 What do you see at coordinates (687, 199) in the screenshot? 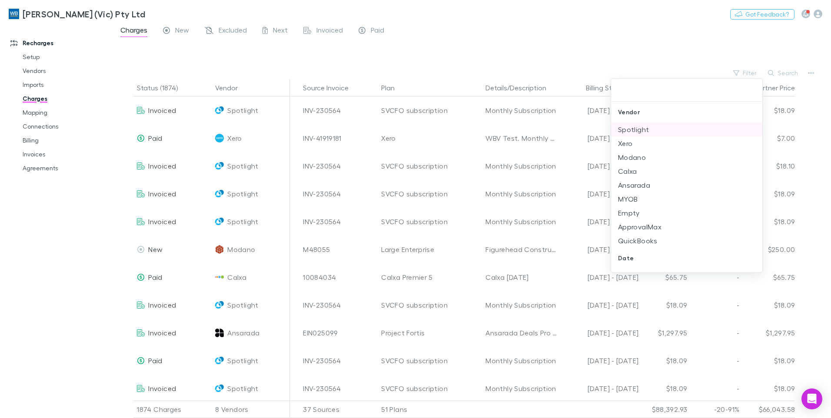
I see `li: MYOB` at bounding box center [687, 199].